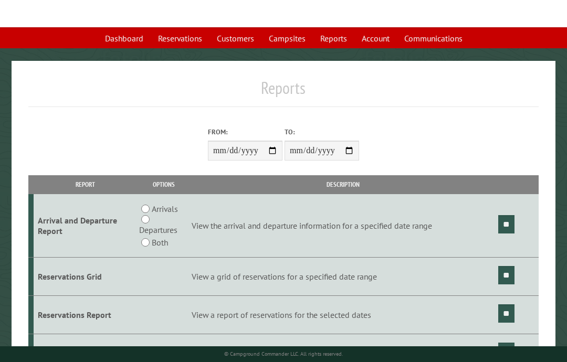 The height and width of the screenshot is (362, 567). What do you see at coordinates (180, 38) in the screenshot?
I see `a: Reservations` at bounding box center [180, 38].